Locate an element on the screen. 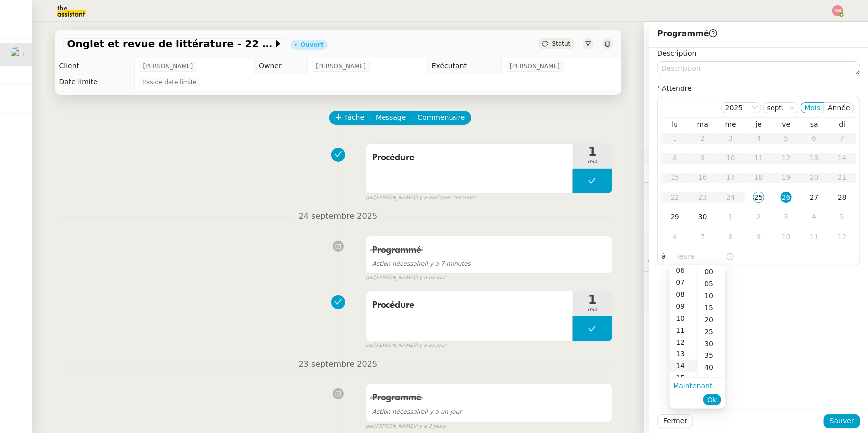  td: 02/10/2025 is located at coordinates (758, 217).